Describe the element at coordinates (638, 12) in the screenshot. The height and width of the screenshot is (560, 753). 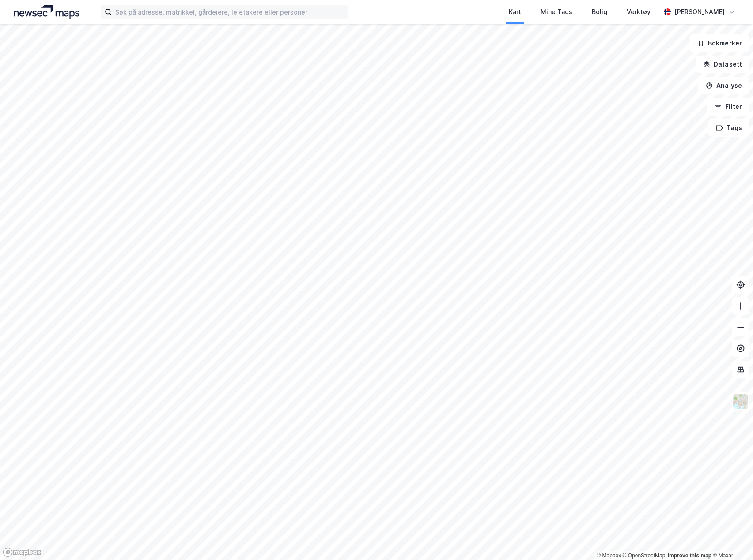
I see `div: Verktøy` at that location.